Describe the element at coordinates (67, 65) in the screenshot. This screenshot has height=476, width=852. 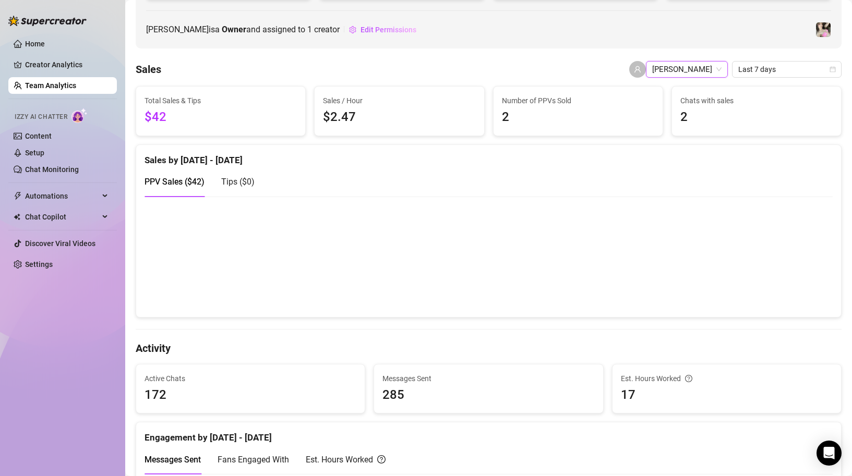
I see `a: Creator Analytics` at that location.